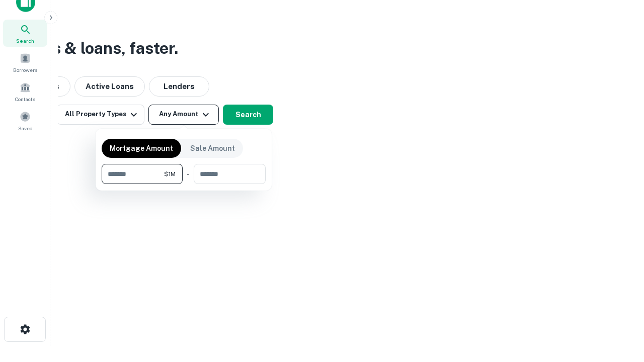 This screenshot has height=362, width=644. Describe the element at coordinates (170, 174) in the screenshot. I see `span: $1M` at that location.